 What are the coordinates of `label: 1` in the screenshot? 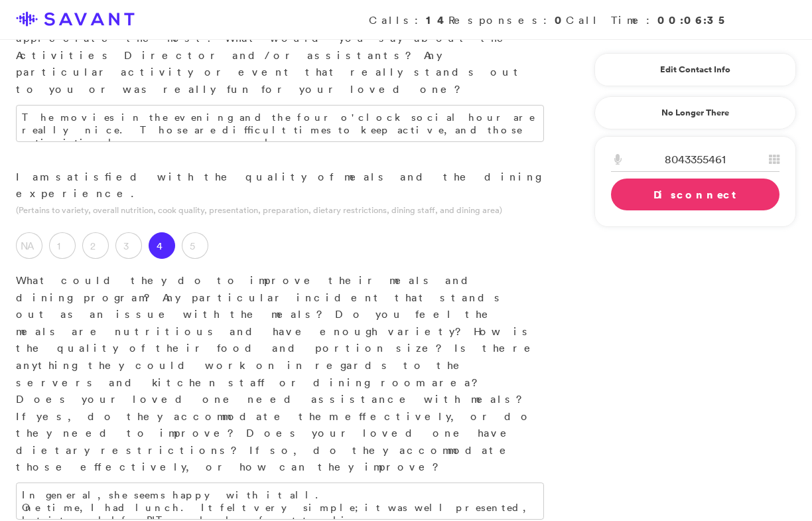 It's located at (62, 245).